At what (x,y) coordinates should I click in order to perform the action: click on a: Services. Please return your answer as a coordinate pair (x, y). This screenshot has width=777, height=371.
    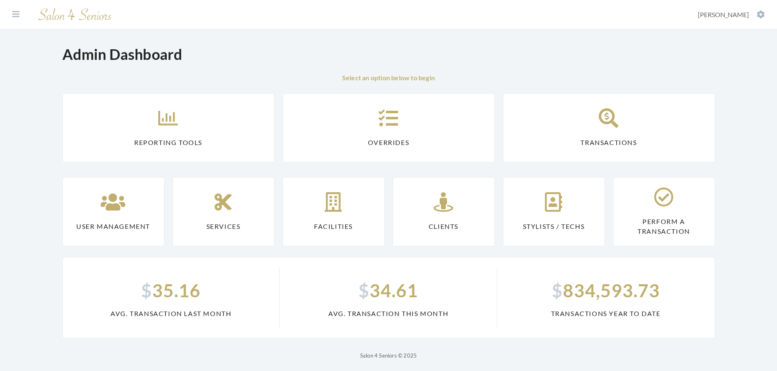
    Looking at the image, I should click on (223, 212).